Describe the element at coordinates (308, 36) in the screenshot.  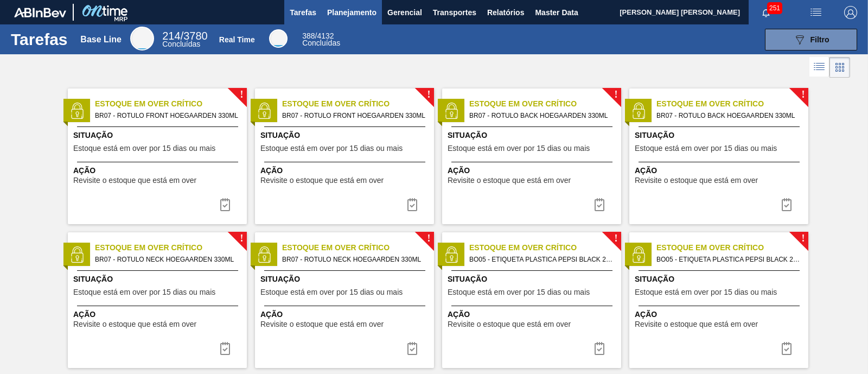
I see `span: 388` at that location.